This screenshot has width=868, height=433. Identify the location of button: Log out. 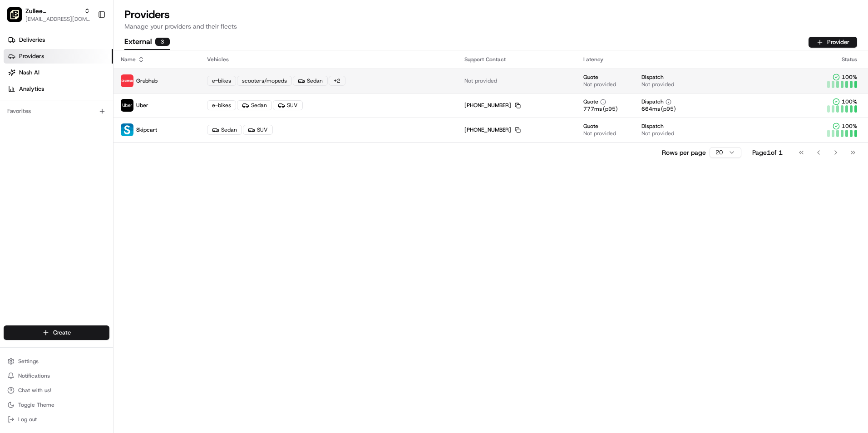
(56, 419).